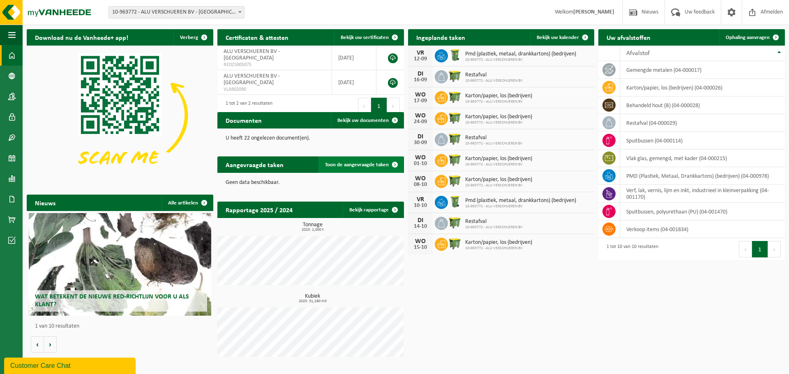 The image size is (789, 374). Describe the element at coordinates (562, 37) in the screenshot. I see `a: Bekijk uw kalender` at that location.